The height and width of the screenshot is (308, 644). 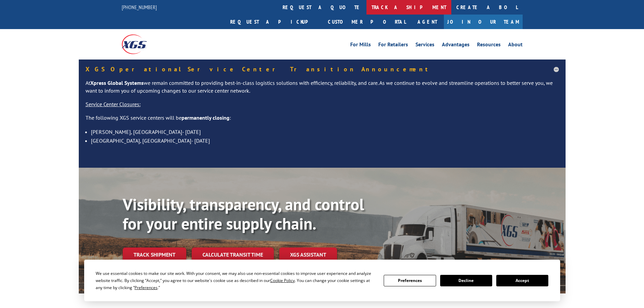 What do you see at coordinates (322, 69) in the screenshot?
I see `h5: XGS Operational Service Center Transition Announcement` at bounding box center [322, 69].